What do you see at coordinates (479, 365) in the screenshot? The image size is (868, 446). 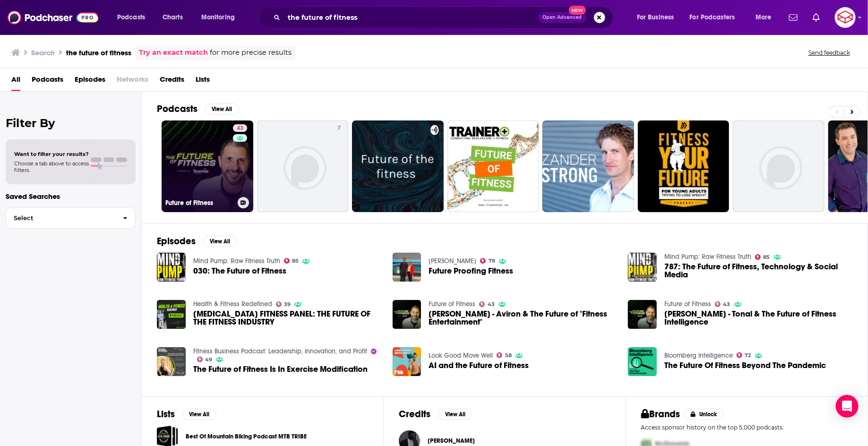 I see `span: AI and the Future of Fitness` at bounding box center [479, 365].